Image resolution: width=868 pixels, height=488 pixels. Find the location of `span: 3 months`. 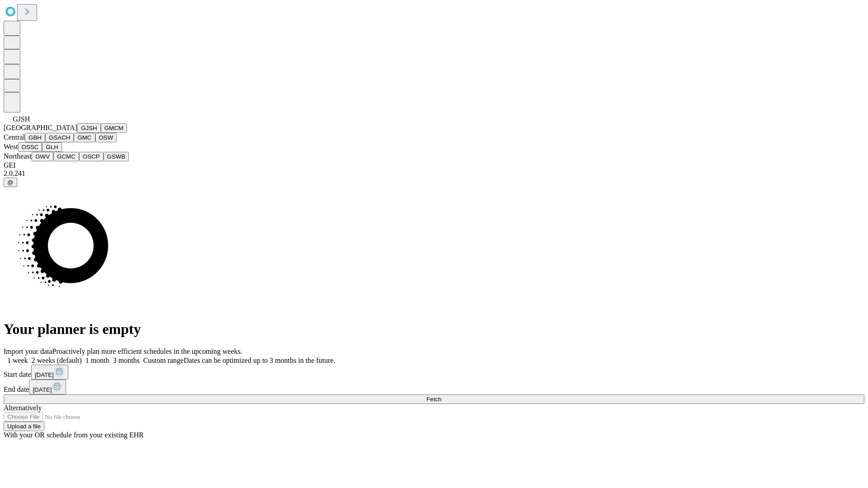

span: 3 months is located at coordinates (126, 360).